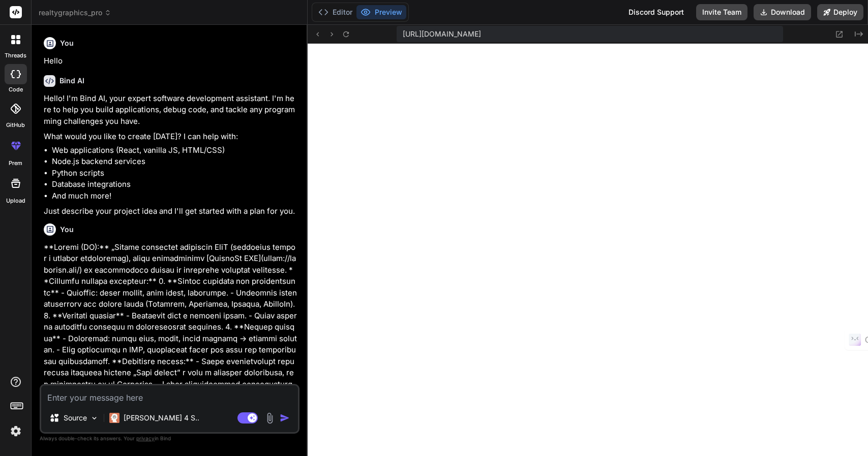 The width and height of the screenshot is (868, 456). Describe the element at coordinates (782, 12) in the screenshot. I see `button: Download` at that location.